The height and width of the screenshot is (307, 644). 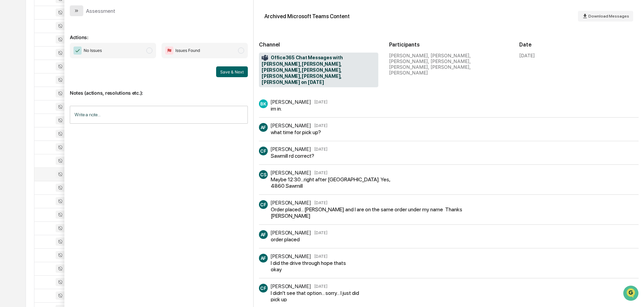 I want to click on time: Friday, September 5, 2025 at 11:29:55 AM, so click(x=321, y=149).